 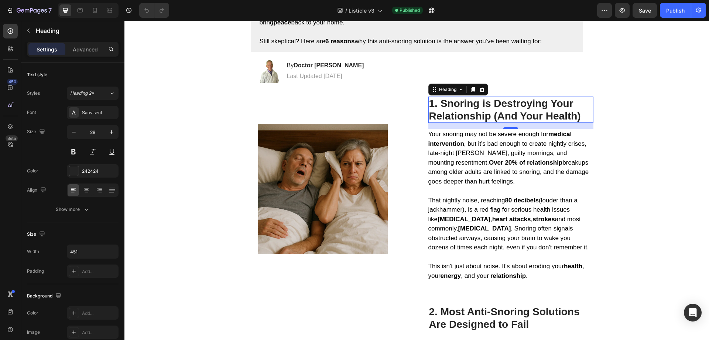 I want to click on strong: 80 decibels, so click(x=398, y=179).